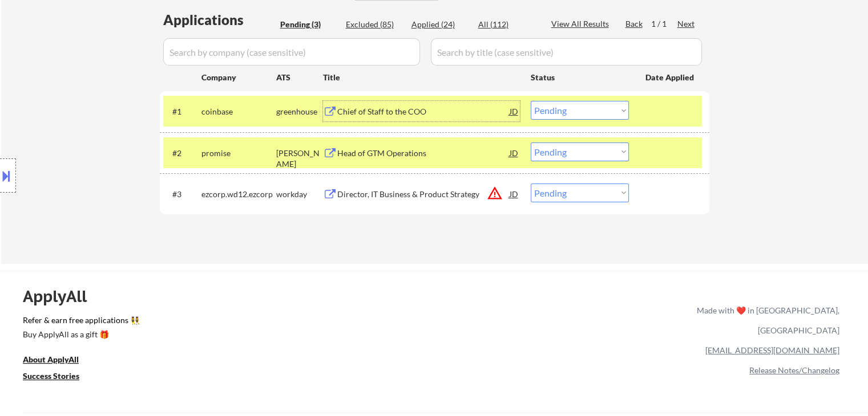 The width and height of the screenshot is (868, 416). I want to click on div: All (112), so click(507, 24).